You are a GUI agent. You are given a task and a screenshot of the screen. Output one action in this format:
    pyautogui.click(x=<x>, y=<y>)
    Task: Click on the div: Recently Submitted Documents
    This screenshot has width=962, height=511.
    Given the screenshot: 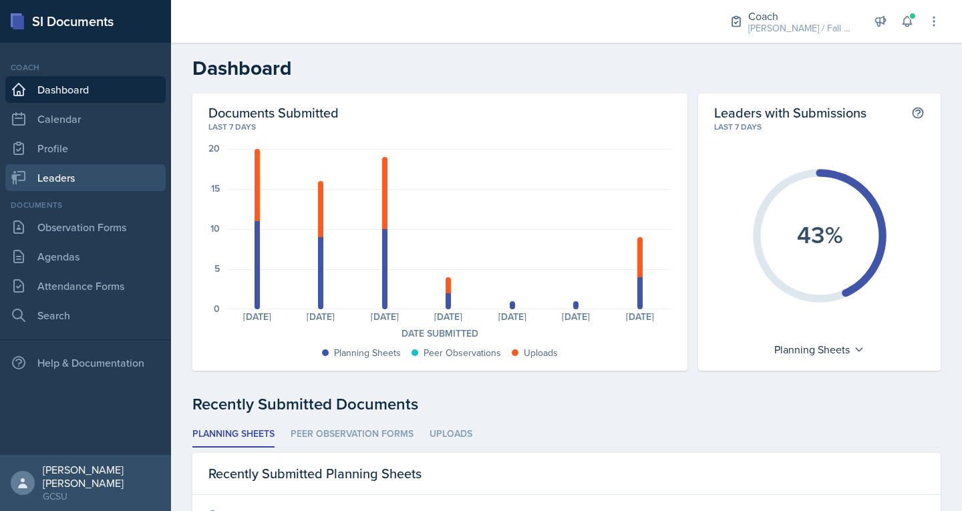 What is the action you would take?
    pyautogui.click(x=567, y=404)
    